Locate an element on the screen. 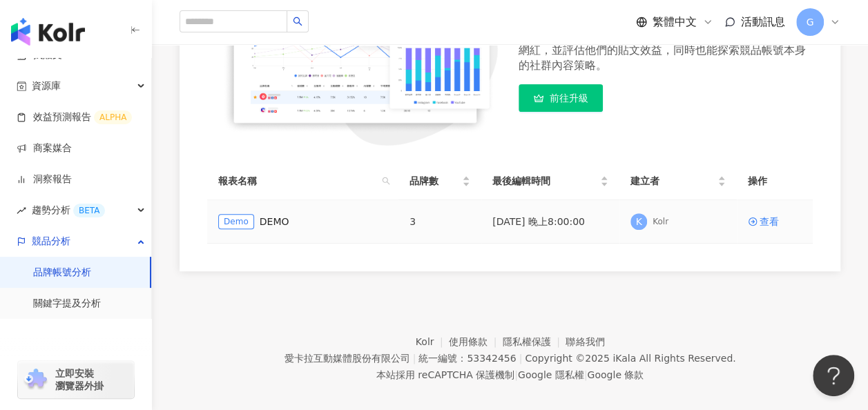  a: 前往升級 is located at coordinates (560, 98).